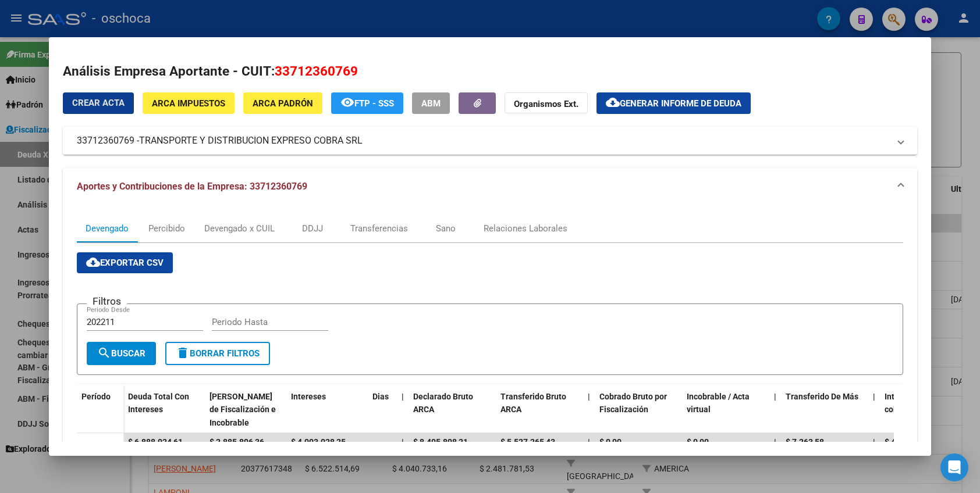 The image size is (980, 493). What do you see at coordinates (805, 442) in the screenshot?
I see `span: $ 7.263,58` at bounding box center [805, 442].